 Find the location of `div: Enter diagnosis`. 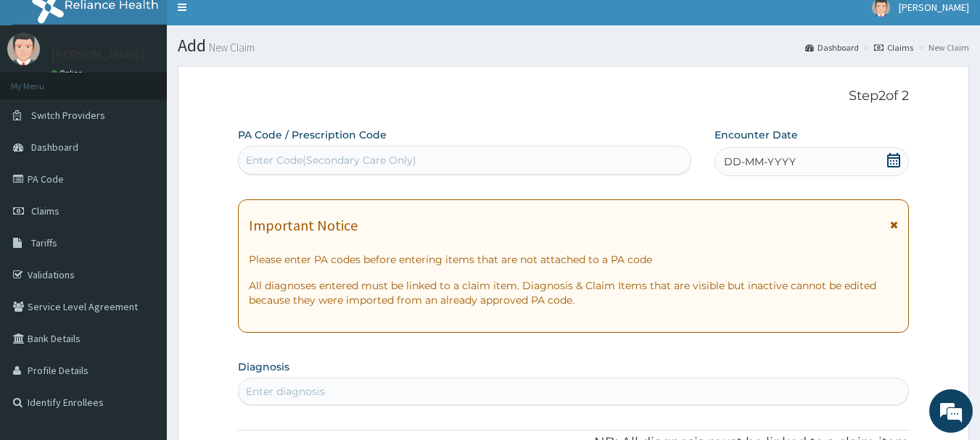

div: Enter diagnosis is located at coordinates (285, 391).